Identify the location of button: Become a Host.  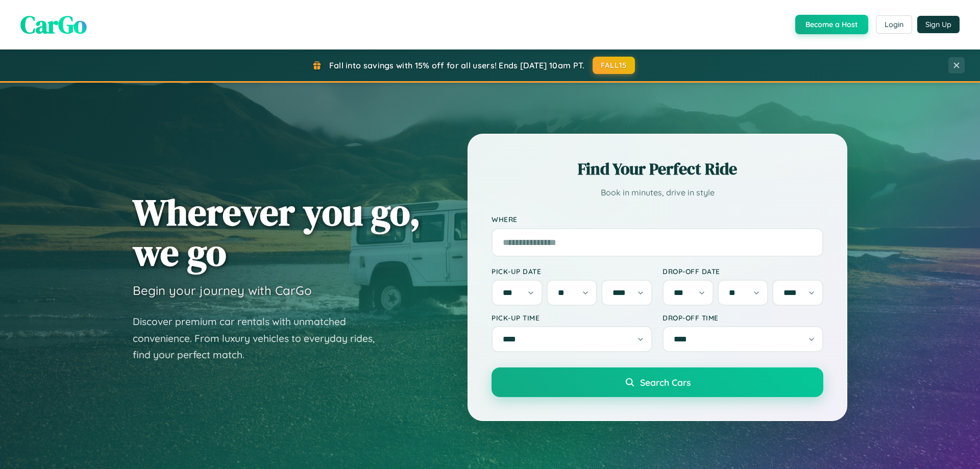
(832, 24).